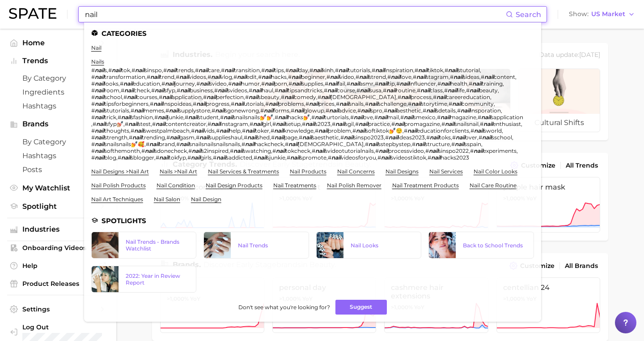  I want to click on span: schallenge, so click(392, 103).